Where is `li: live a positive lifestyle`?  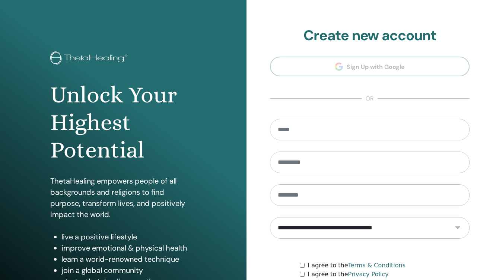
li: live a positive lifestyle is located at coordinates (128, 237).